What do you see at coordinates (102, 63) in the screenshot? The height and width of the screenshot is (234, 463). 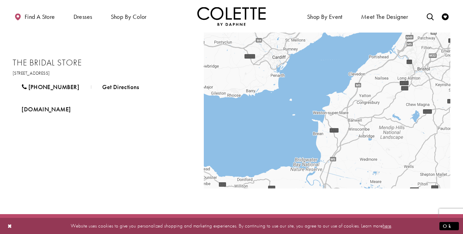 I see `h2: The Bridal Store` at bounding box center [102, 63].